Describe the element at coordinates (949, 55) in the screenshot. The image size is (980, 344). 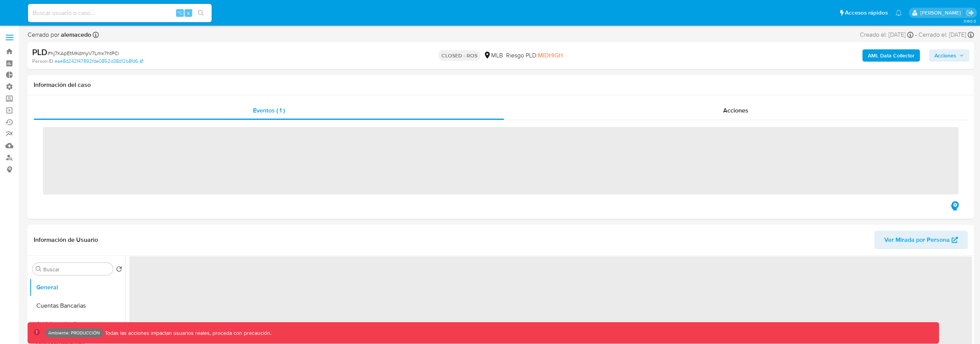
I see `button: Acciones` at that location.